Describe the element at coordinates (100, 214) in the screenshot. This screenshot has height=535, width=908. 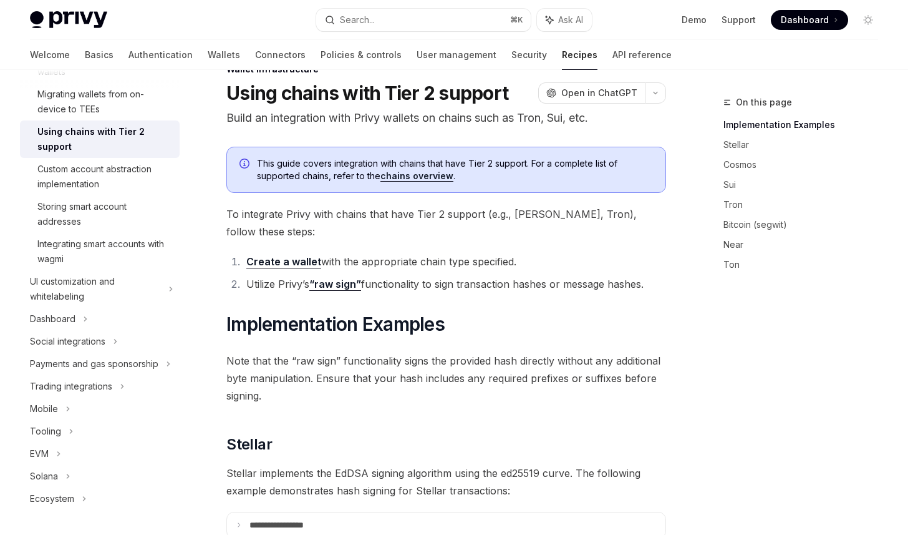
I see `a: Storing smart account addresses` at that location.